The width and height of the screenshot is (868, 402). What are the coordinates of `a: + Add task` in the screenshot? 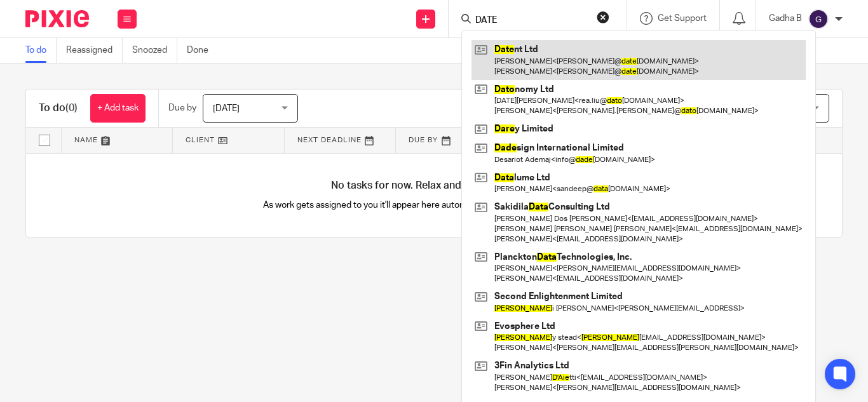 It's located at (118, 108).